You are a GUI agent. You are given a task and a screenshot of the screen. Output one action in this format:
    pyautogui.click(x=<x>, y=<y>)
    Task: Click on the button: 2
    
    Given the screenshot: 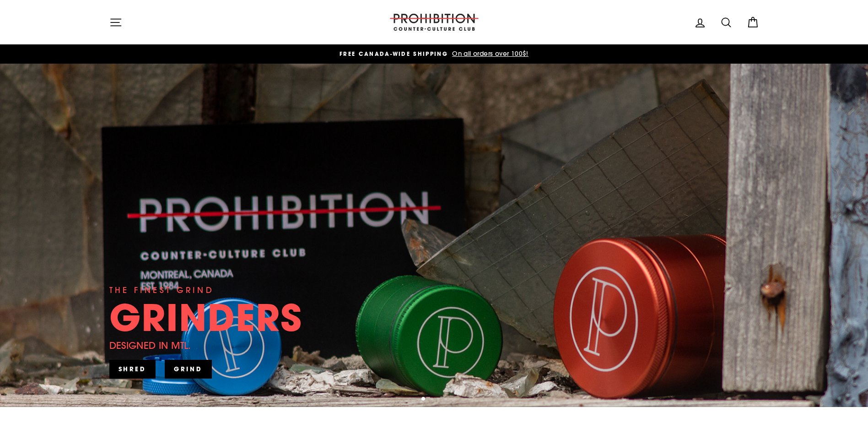 What is the action you would take?
    pyautogui.click(x=432, y=400)
    